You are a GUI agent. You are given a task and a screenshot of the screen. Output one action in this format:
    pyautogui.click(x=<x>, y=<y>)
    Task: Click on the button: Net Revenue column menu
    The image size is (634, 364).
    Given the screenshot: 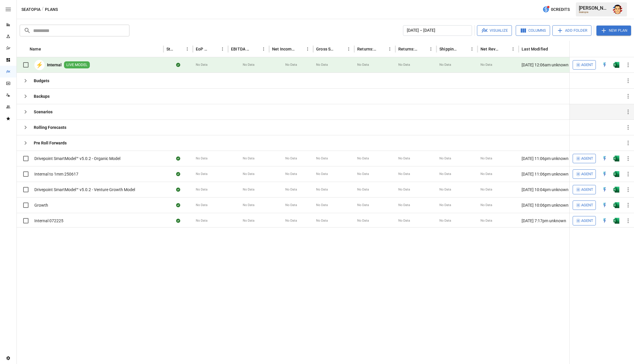 What is the action you would take?
    pyautogui.click(x=513, y=49)
    